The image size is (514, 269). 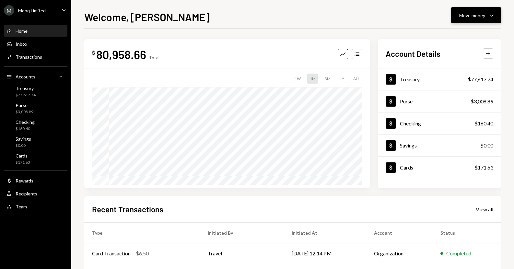 I want to click on div: ALL, so click(x=357, y=78).